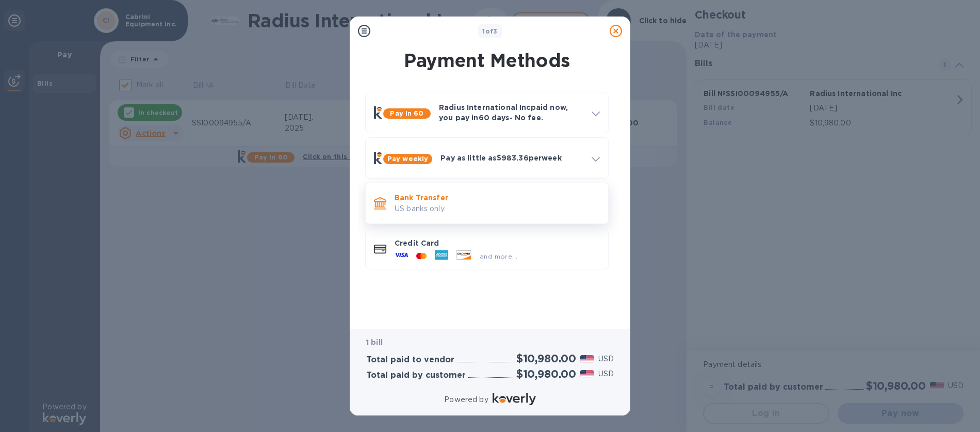 The width and height of the screenshot is (980, 432). Describe the element at coordinates (497, 208) in the screenshot. I see `p: US banks only.` at that location.